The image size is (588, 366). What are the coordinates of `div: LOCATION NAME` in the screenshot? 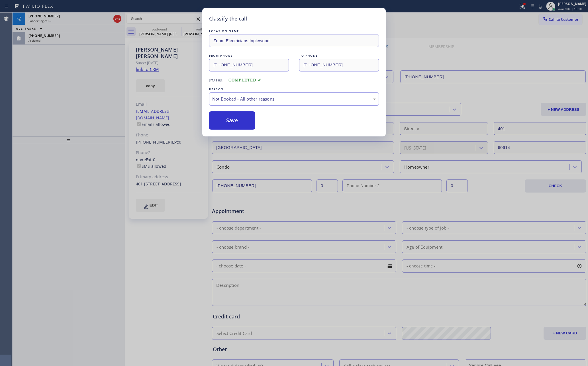 It's located at (294, 31).